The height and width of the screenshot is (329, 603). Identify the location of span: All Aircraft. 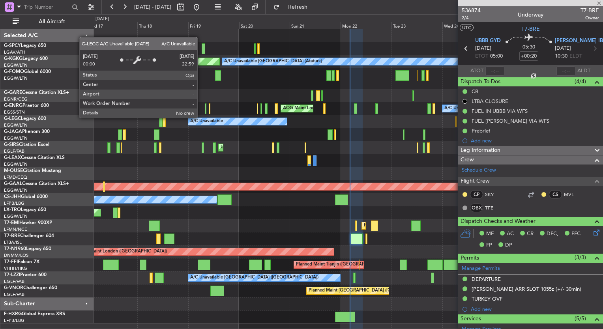
(52, 22).